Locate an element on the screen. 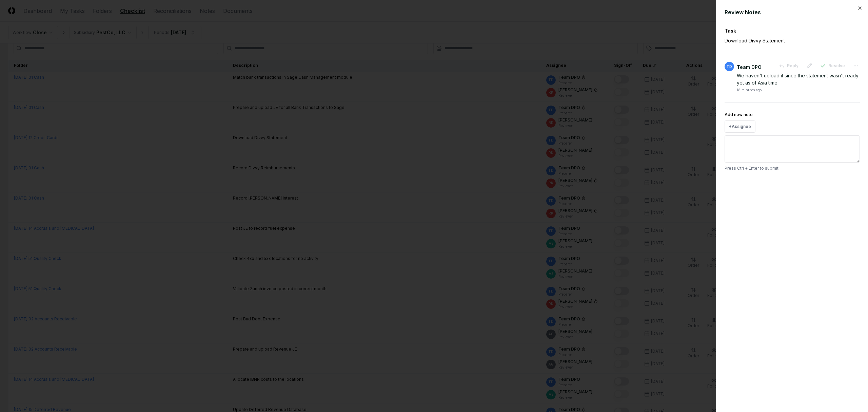 Image resolution: width=868 pixels, height=412 pixels. div: Review Notes is located at coordinates (792, 12).